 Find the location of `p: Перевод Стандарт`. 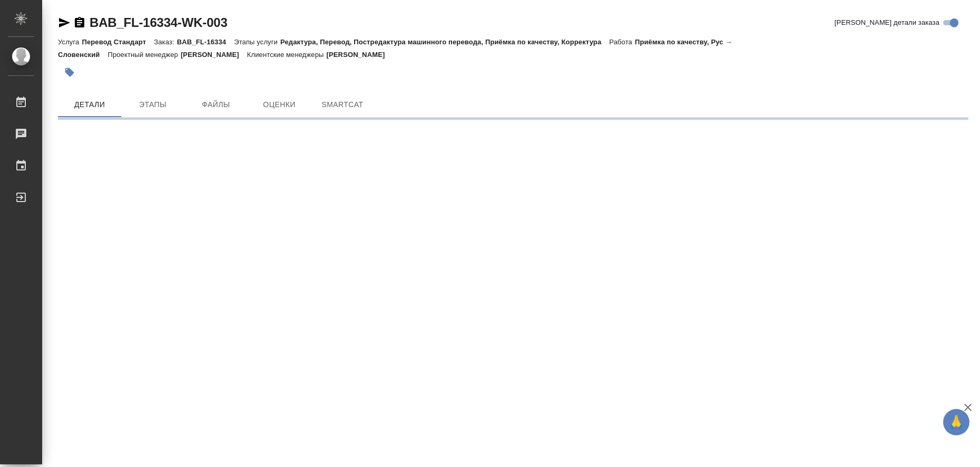

p: Перевод Стандарт is located at coordinates (117, 41).